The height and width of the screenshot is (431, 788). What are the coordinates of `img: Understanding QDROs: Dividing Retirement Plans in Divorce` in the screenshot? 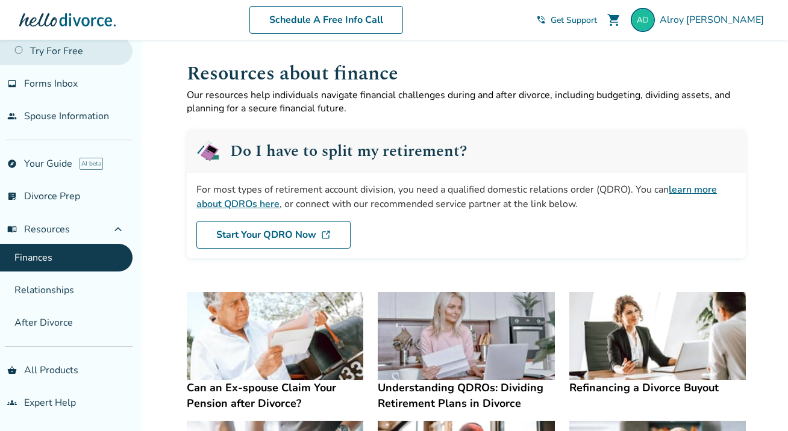 It's located at (466, 336).